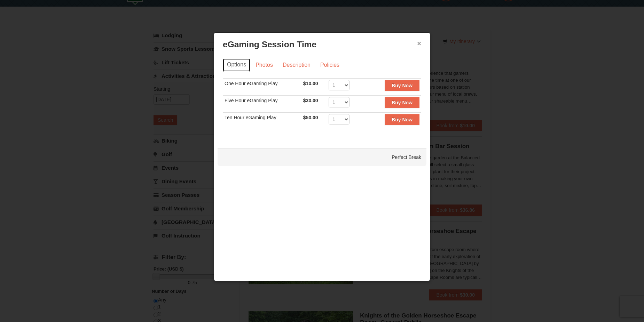 The height and width of the screenshot is (322, 644). I want to click on td: Ten Hour eGaming Play, so click(262, 121).